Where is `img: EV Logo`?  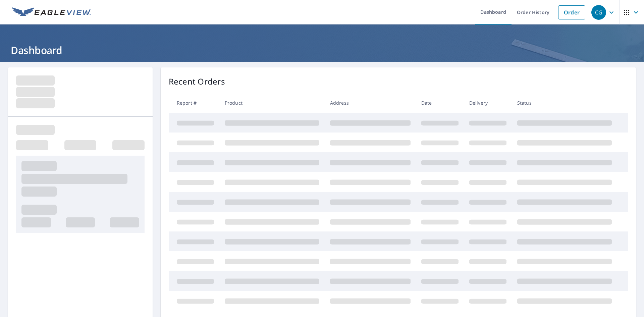 img: EV Logo is located at coordinates (52, 12).